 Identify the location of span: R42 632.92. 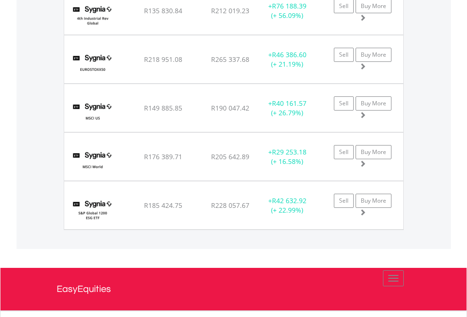
(289, 200).